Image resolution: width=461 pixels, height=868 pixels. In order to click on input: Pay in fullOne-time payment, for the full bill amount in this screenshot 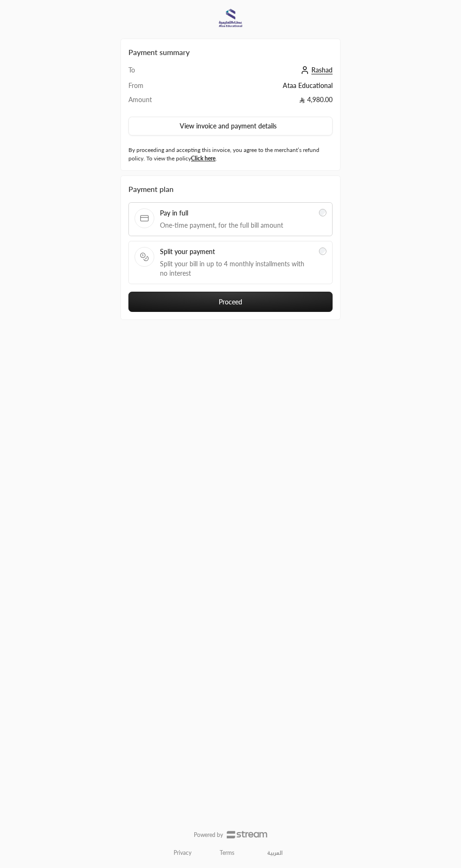, I will do `click(323, 213)`.